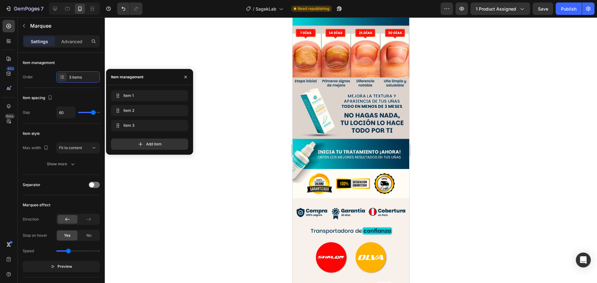 The image size is (597, 283). I want to click on span: Item 3, so click(148, 126).